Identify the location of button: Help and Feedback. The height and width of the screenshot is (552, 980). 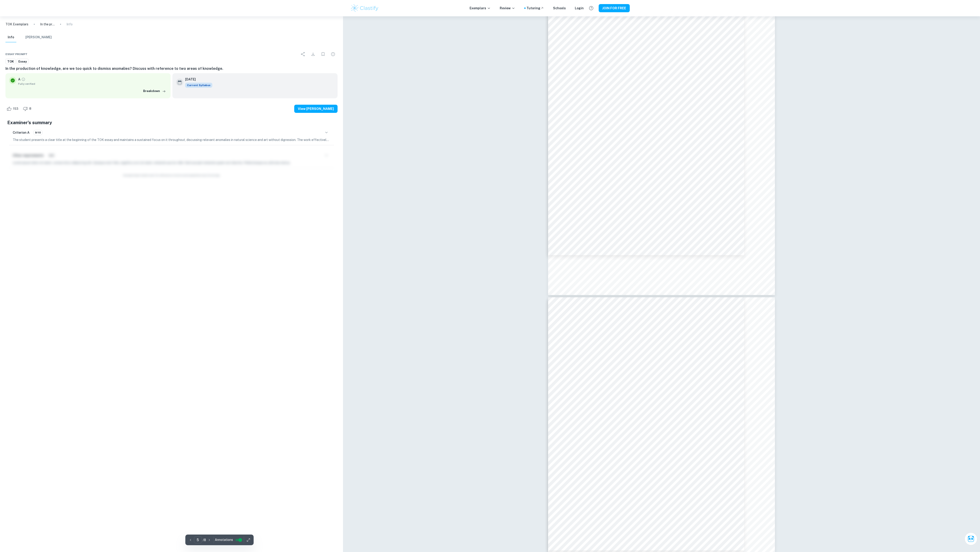
(591, 8).